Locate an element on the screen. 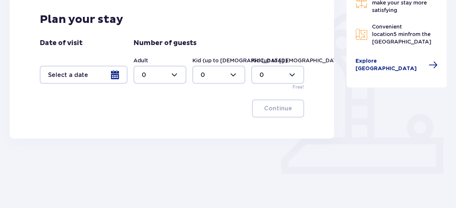  p: Number of guests is located at coordinates (165, 43).